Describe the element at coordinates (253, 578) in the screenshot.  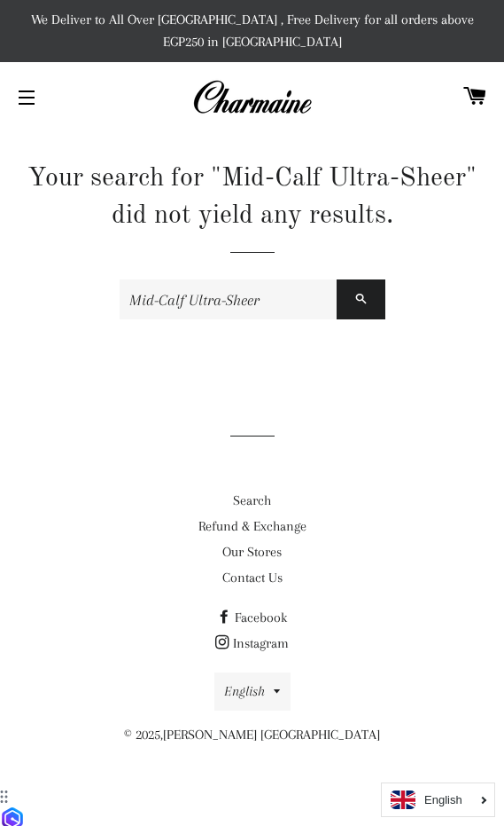
I see `a: Contact Us` at that location.